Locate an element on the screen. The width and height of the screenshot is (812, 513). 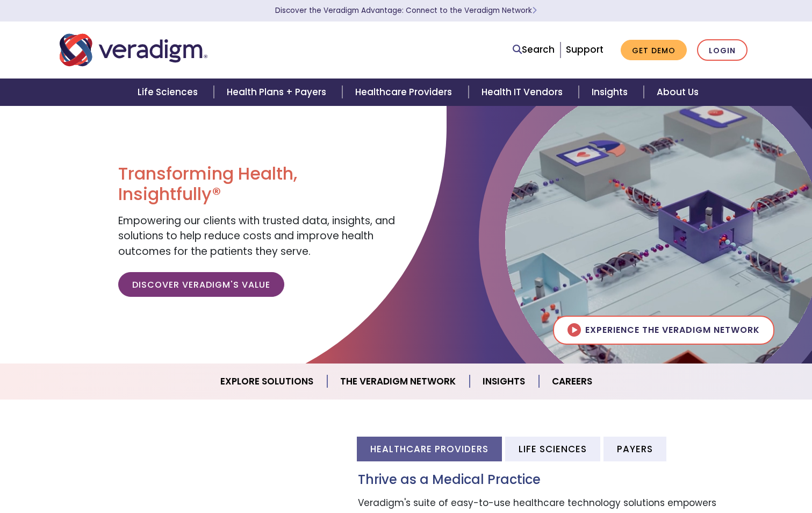
a: Careers is located at coordinates (572, 381).